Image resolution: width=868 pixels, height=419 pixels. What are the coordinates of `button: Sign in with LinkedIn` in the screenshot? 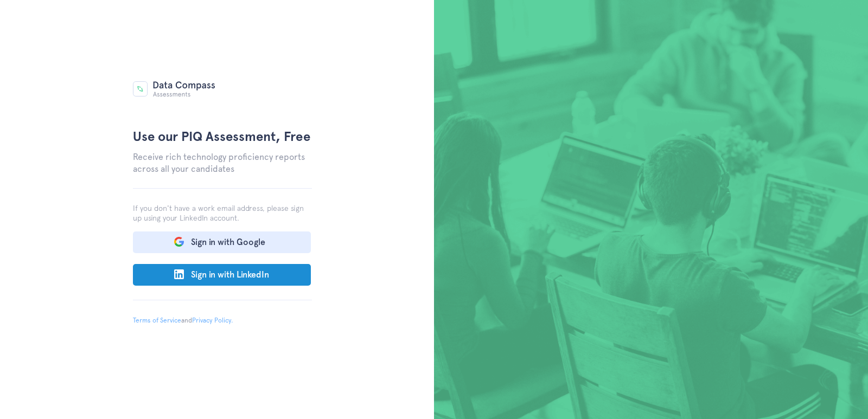 It's located at (222, 275).